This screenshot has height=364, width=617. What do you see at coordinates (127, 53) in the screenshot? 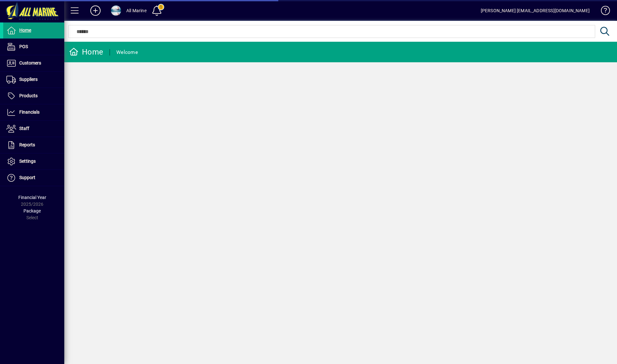
I see `div: Welcome` at bounding box center [127, 53].